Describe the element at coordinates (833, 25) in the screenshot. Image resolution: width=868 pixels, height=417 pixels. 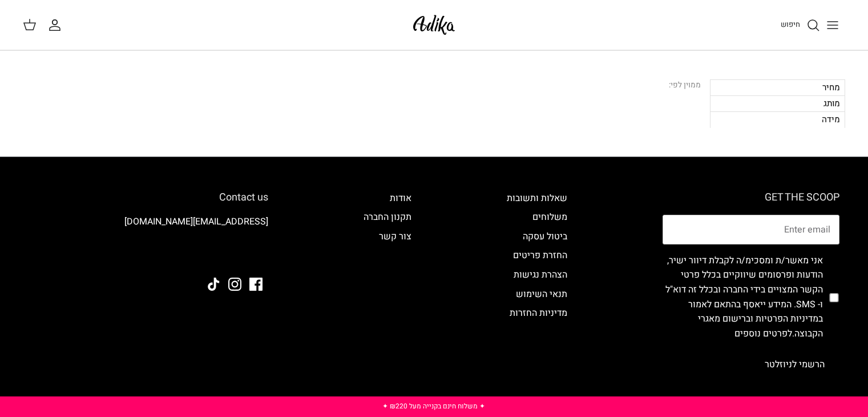
I see `button: Toggle menu` at that location.